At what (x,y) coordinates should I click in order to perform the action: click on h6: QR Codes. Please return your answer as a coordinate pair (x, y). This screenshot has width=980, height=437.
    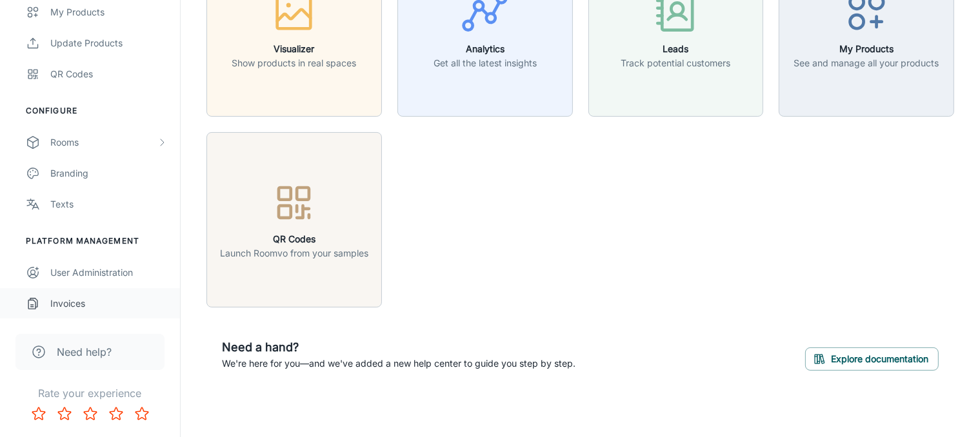
    Looking at the image, I should click on (294, 239).